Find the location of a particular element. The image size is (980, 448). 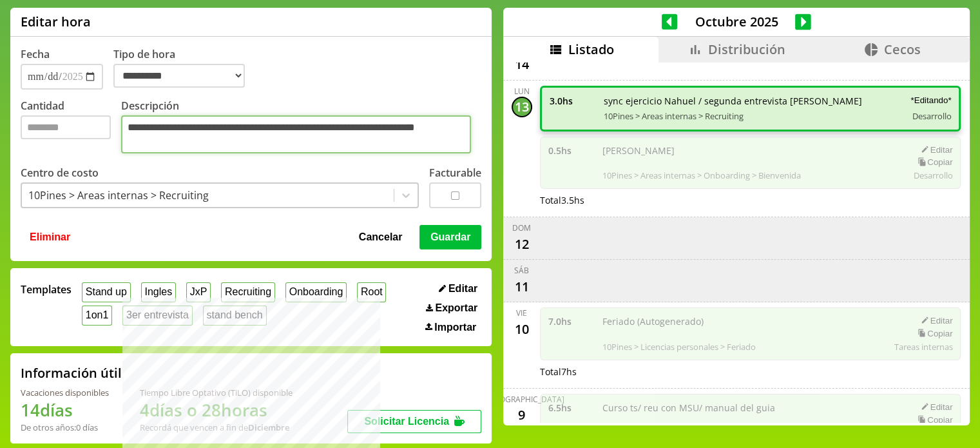

div: 10Pines > Areas internas > Recruiting is located at coordinates (119, 195).